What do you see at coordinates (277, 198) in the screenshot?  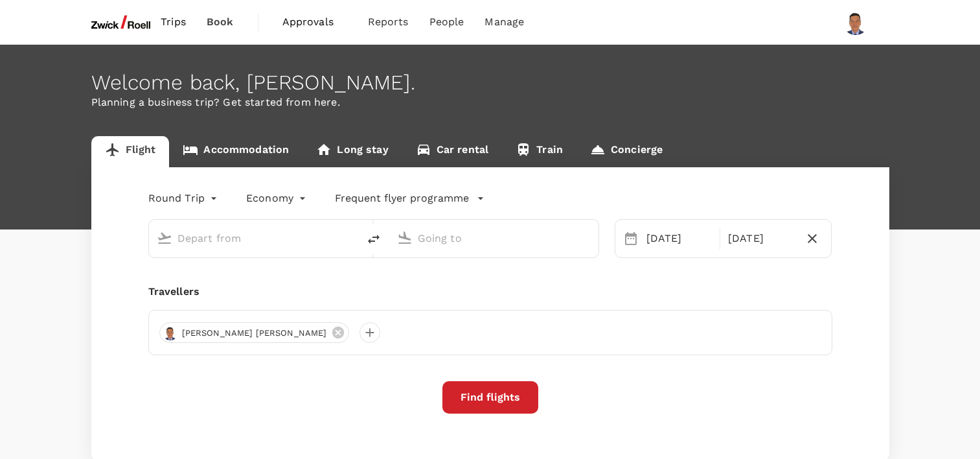 I see `div: Economy` at bounding box center [277, 198].